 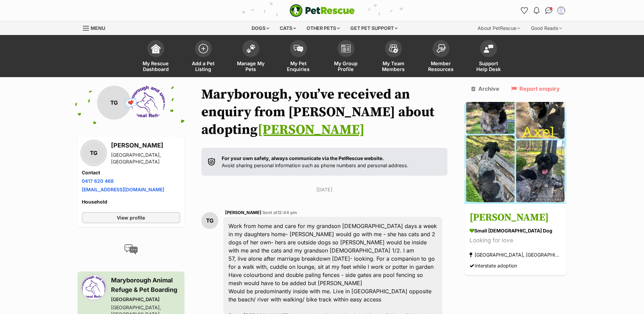 What do you see at coordinates (288, 28) in the screenshot?
I see `div: Cats` at bounding box center [288, 28].